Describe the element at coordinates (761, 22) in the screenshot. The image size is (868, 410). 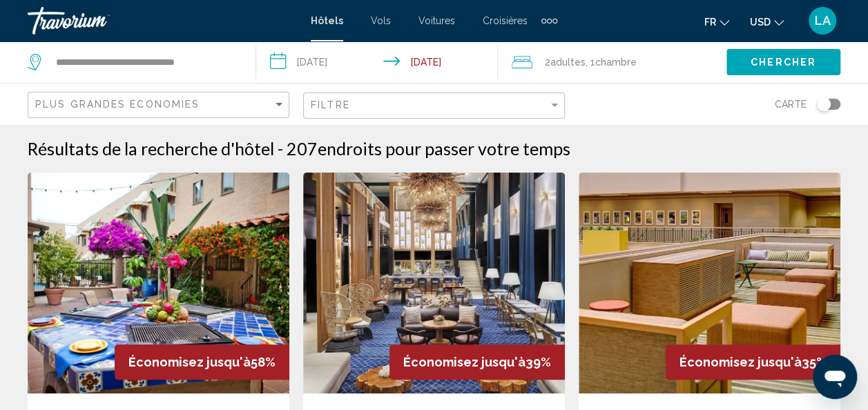
I see `span: USD` at that location.